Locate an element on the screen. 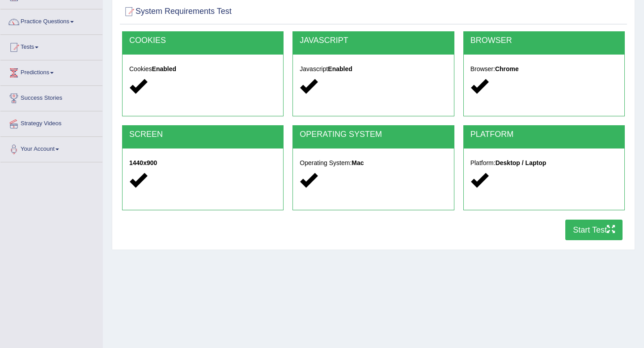 The height and width of the screenshot is (348, 644). strong: 1440x900 is located at coordinates (143, 163).